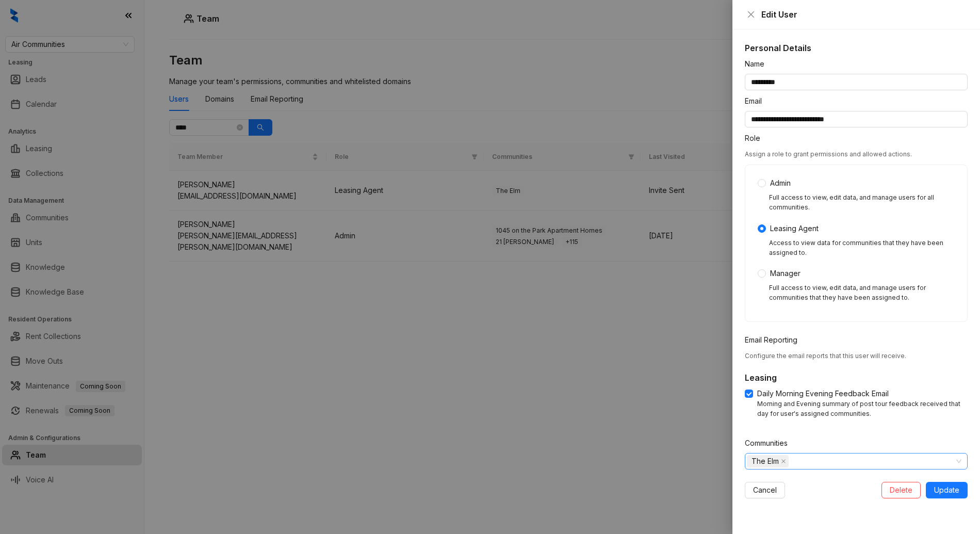 Image resolution: width=980 pixels, height=534 pixels. What do you see at coordinates (765, 490) in the screenshot?
I see `span: Cancel` at bounding box center [765, 490].